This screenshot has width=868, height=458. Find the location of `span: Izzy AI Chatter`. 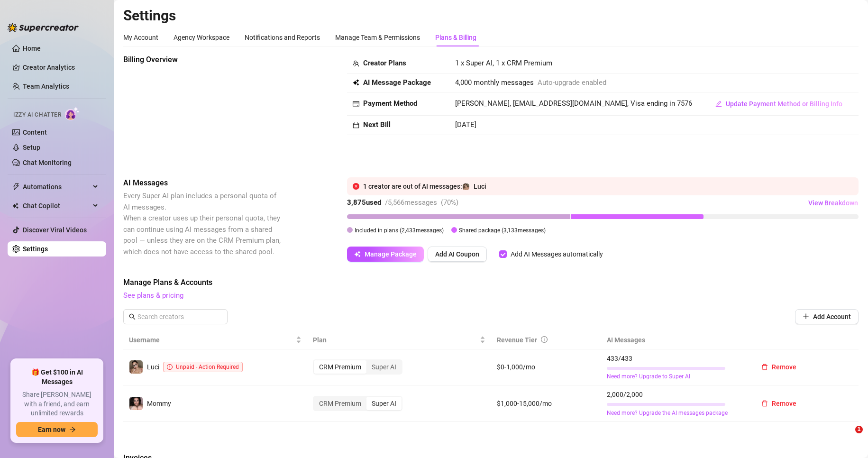

span: Izzy AI Chatter is located at coordinates (37, 115).